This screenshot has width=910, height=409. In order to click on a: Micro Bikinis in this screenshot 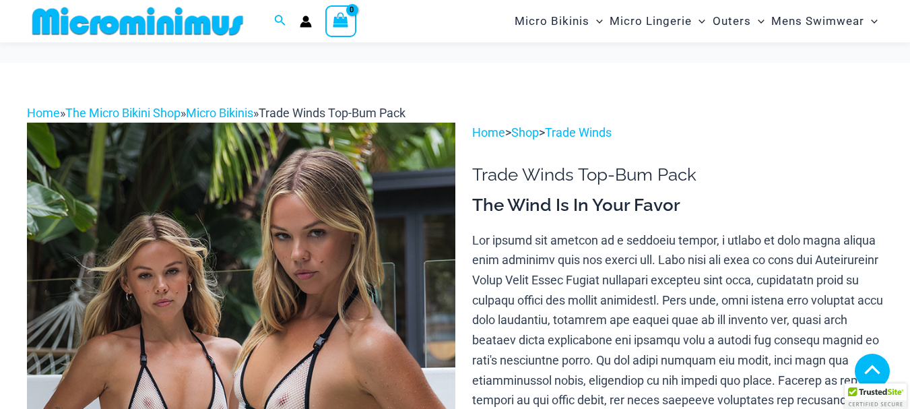, I will do `click(220, 113)`.